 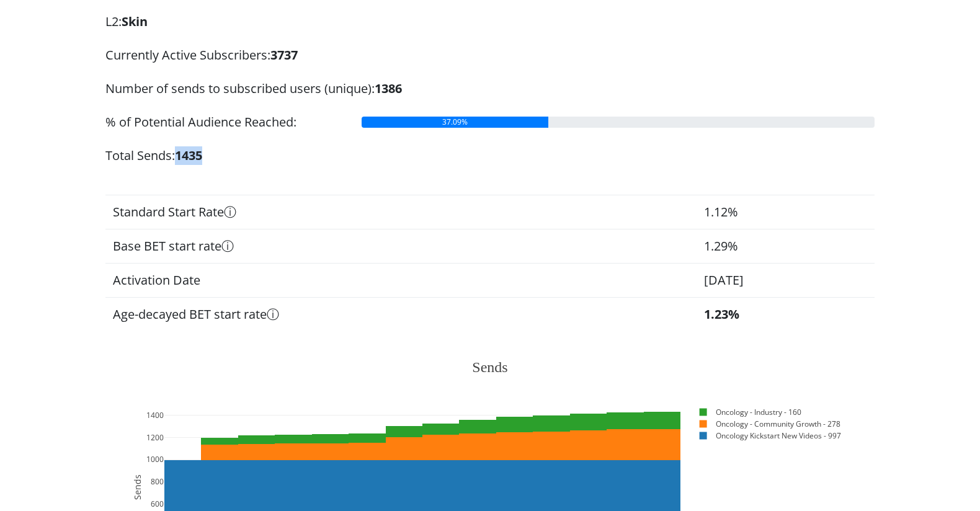 What do you see at coordinates (135, 21) in the screenshot?
I see `strong: Skin` at bounding box center [135, 21].